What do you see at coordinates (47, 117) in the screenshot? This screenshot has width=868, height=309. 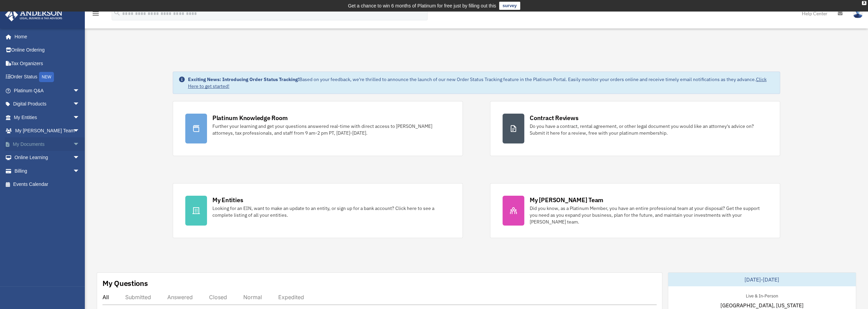 I see `a: My Entitiesarrow_drop_down` at bounding box center [47, 117].